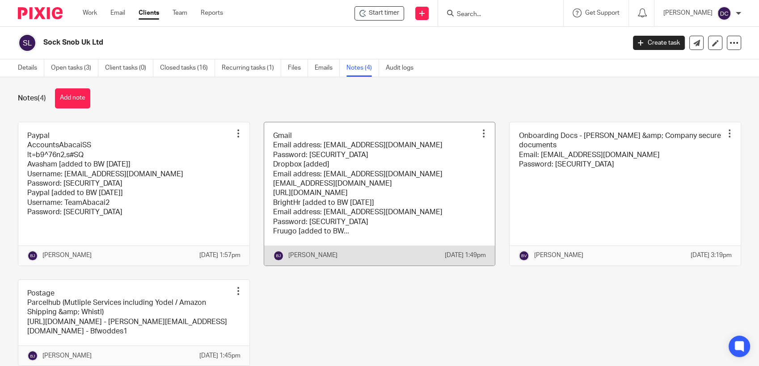 This screenshot has height=366, width=759. What do you see at coordinates (72, 98) in the screenshot?
I see `button: Add note` at bounding box center [72, 98].